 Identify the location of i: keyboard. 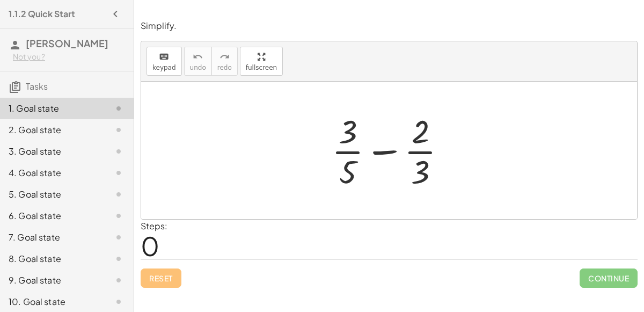
(164, 57).